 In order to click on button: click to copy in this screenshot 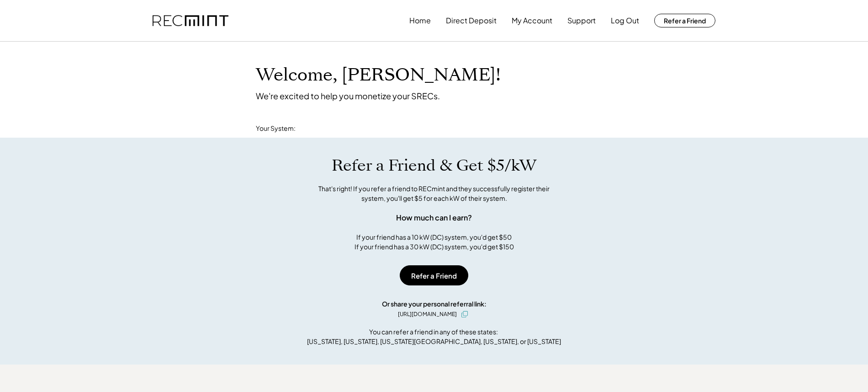, I will do `click(465, 314)`.